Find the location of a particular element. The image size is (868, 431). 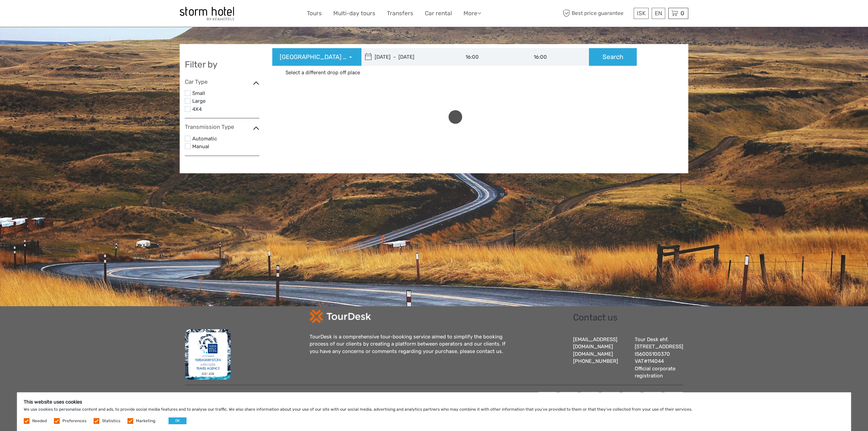

a: Official corporate registration is located at coordinates (655, 372).